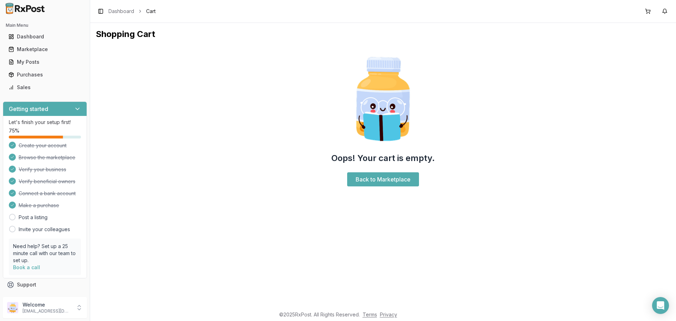 The height and width of the screenshot is (321, 676). I want to click on button: Feedback, so click(45, 297).